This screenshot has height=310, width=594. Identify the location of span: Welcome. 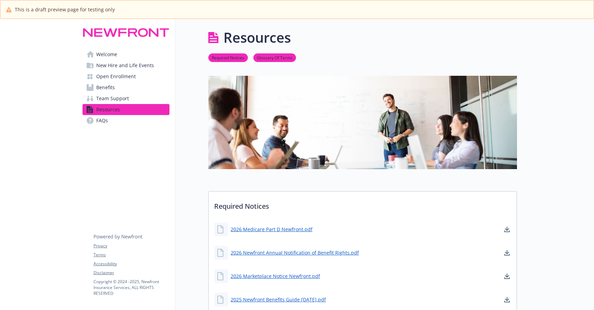
(107, 54).